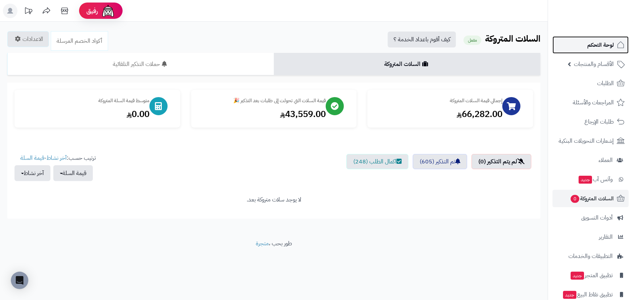 Image resolution: width=633 pixels, height=300 pixels. Describe the element at coordinates (86, 101) in the screenshot. I see `div: متوسط قيمة السلة المتروكة` at that location.